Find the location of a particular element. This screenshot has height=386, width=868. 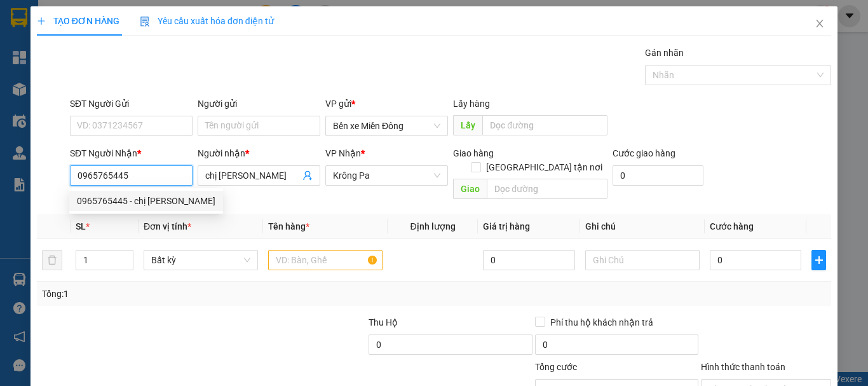

span: Tên hàng is located at coordinates (288, 227).